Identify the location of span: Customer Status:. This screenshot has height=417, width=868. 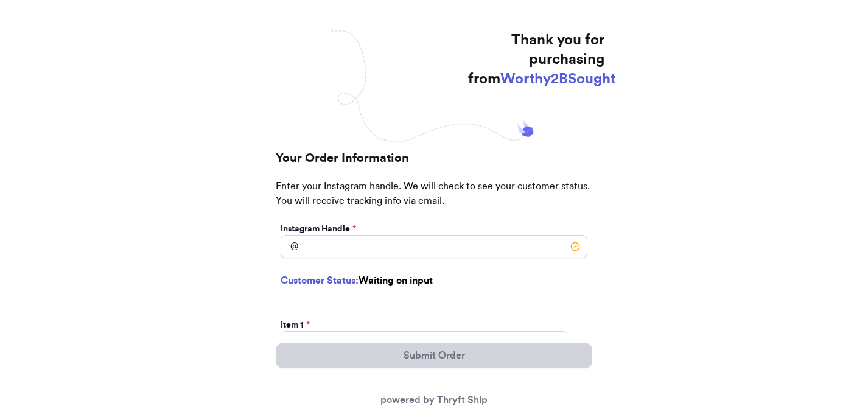
(320, 281).